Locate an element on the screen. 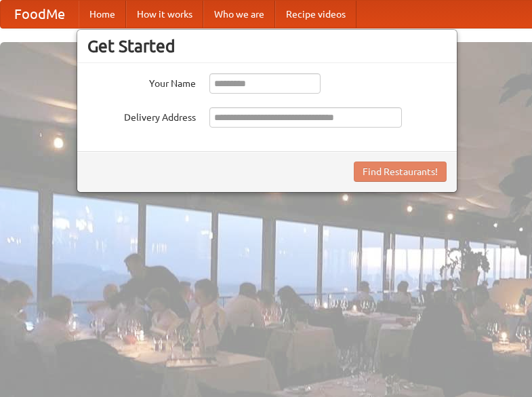  a: Who we are is located at coordinates (239, 14).